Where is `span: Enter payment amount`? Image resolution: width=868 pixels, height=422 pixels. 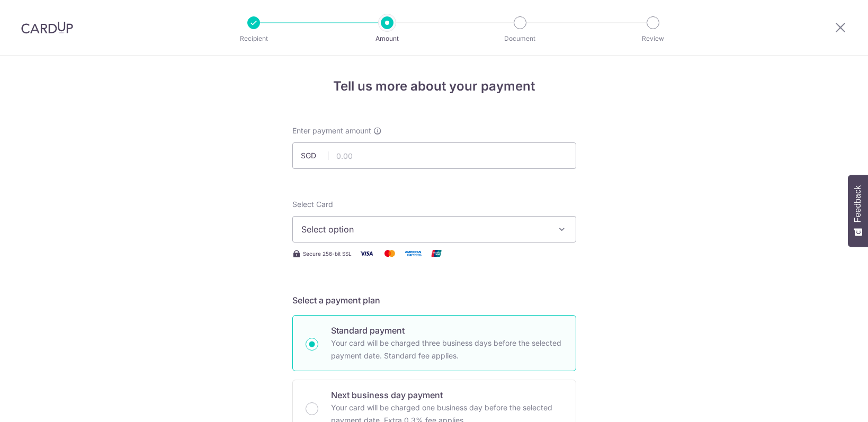 span: Enter payment amount is located at coordinates (331, 131).